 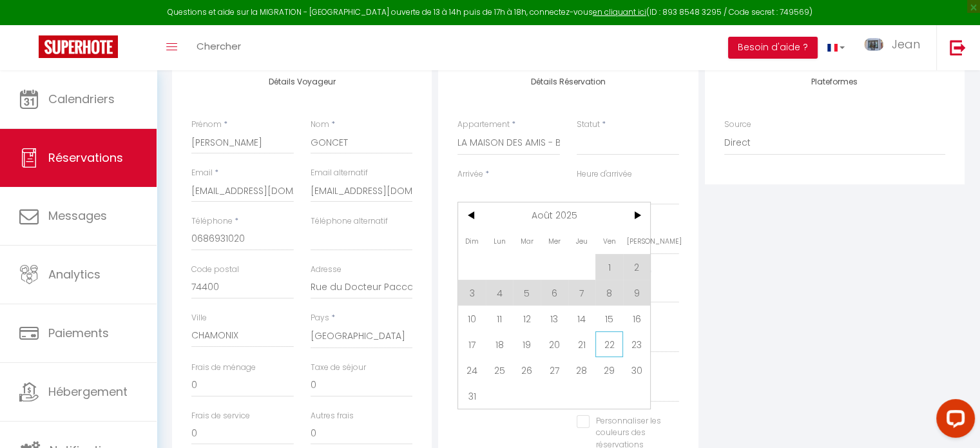 What do you see at coordinates (957, 47) in the screenshot?
I see `img: logout` at bounding box center [957, 47].